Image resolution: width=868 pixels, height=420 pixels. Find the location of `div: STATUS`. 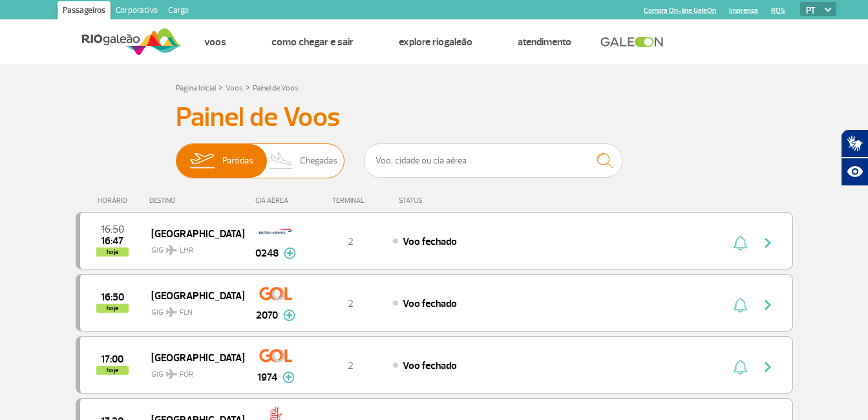

div: STATUS is located at coordinates (444, 200).